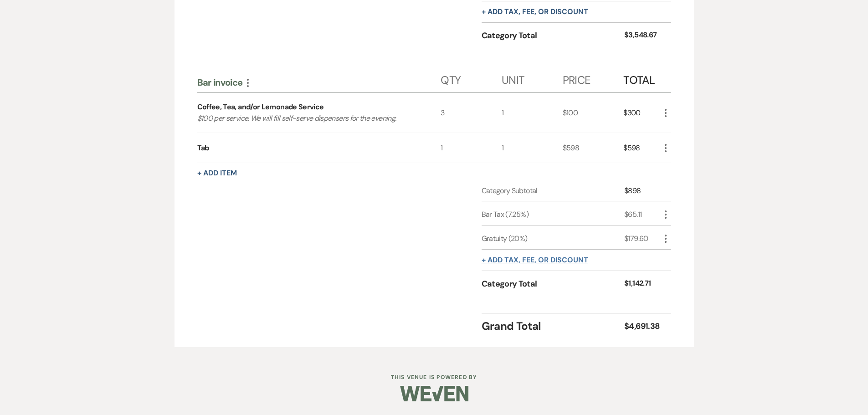  Describe the element at coordinates (642, 284) in the screenshot. I see `div: $1,142.71` at that location.